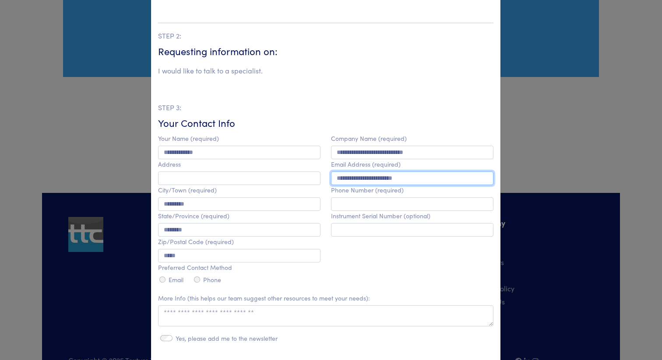  What do you see at coordinates (196, 242) in the screenshot?
I see `label: Zip/Postal Code (required)` at bounding box center [196, 242].